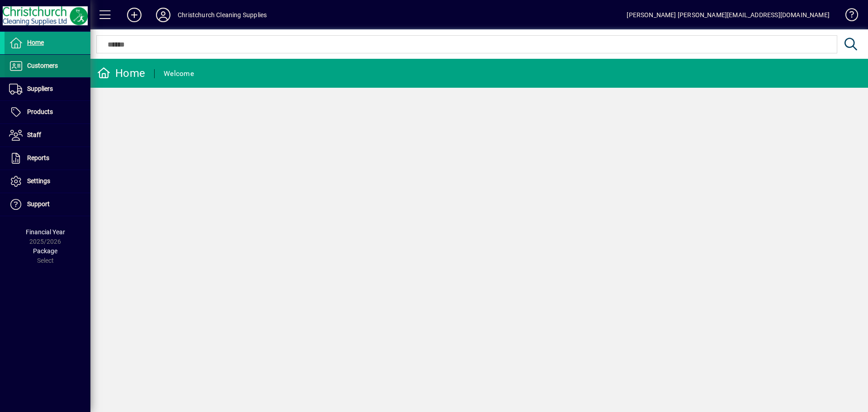 This screenshot has height=412, width=868. Describe the element at coordinates (39, 204) in the screenshot. I see `span: Support` at that location.